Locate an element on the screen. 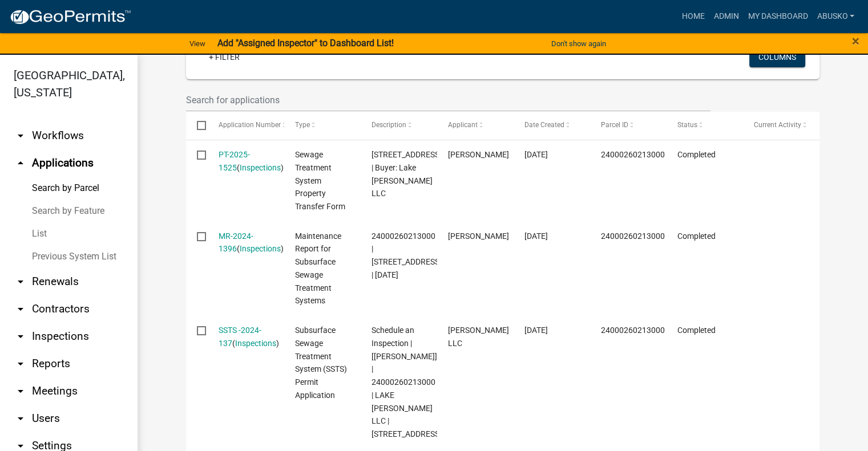 Image resolution: width=868 pixels, height=451 pixels. a: + Filter is located at coordinates (225, 57).